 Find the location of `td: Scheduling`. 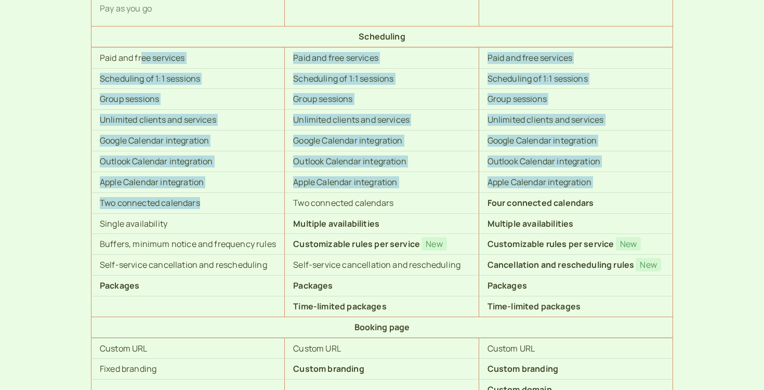

td: Scheduling is located at coordinates (382, 36).